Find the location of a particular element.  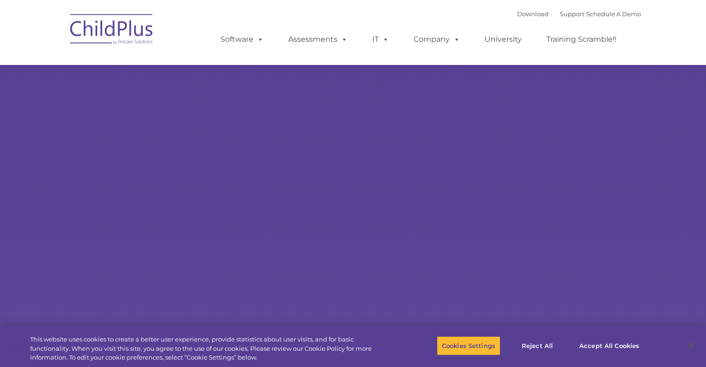

a: Schedule A Demo is located at coordinates (614, 14).